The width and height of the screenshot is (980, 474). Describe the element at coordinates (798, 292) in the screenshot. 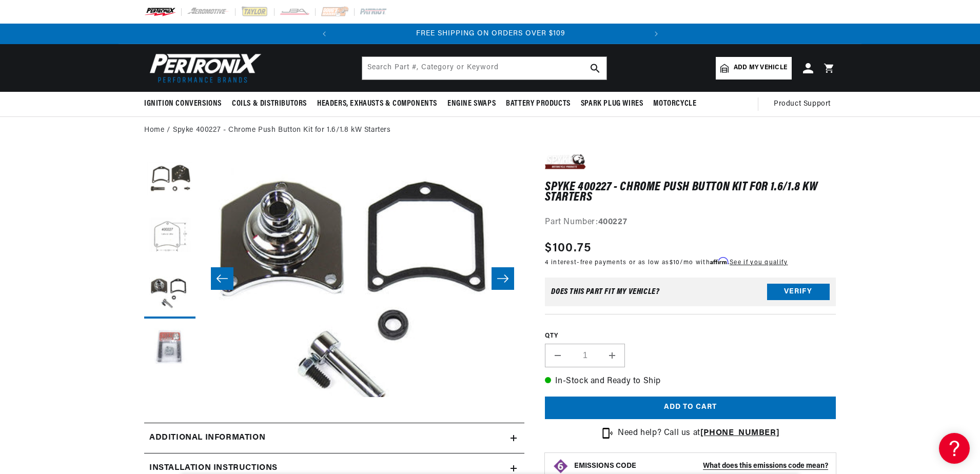

I see `button: Verify` at that location.